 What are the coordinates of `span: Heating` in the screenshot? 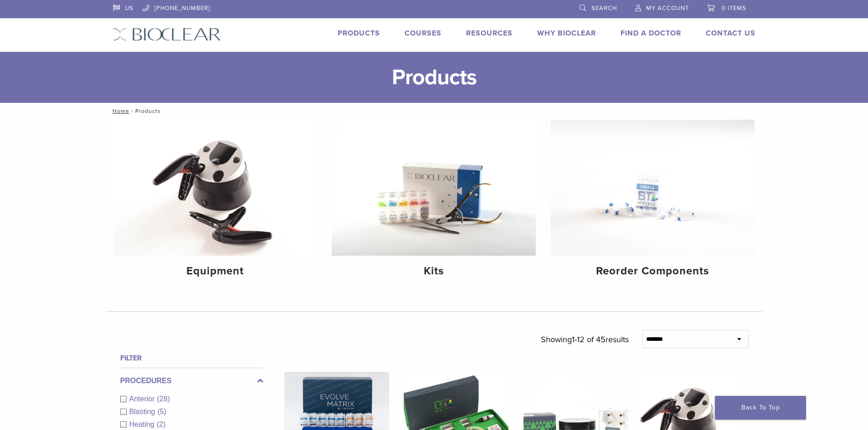 It's located at (143, 424).